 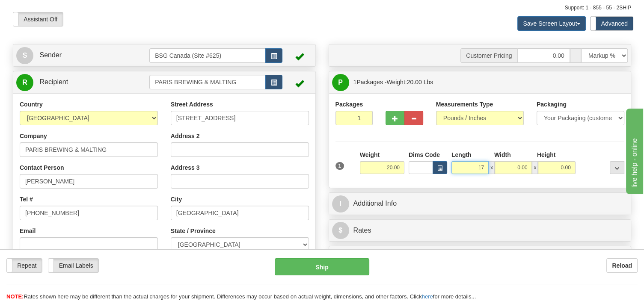 What do you see at coordinates (409, 82) in the screenshot?
I see `span: Weight:` at bounding box center [409, 82].